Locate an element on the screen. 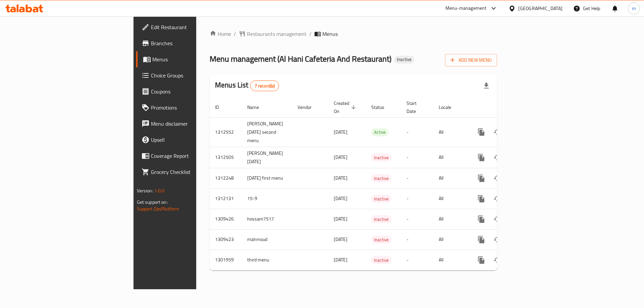 This screenshot has height=308, width=644. a: Coverage Report is located at coordinates (188, 156).